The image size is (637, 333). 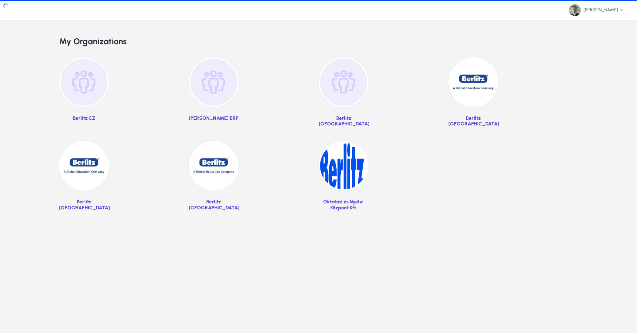 I want to click on a: Oktatási és Nyelvi Központ Kft., so click(x=343, y=178).